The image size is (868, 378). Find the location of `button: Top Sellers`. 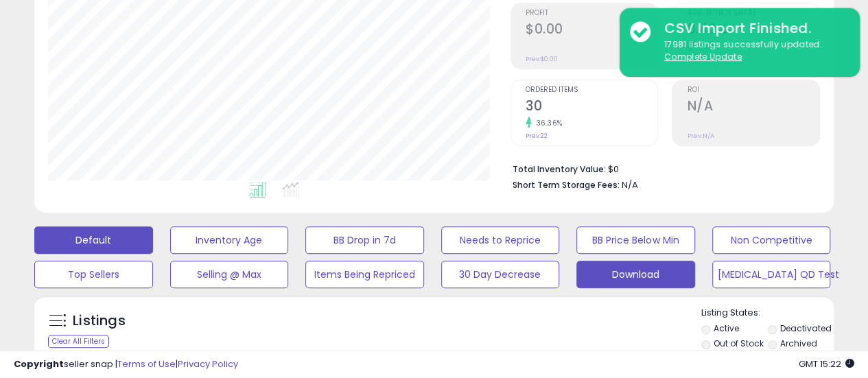

button: Top Sellers is located at coordinates (94, 274).